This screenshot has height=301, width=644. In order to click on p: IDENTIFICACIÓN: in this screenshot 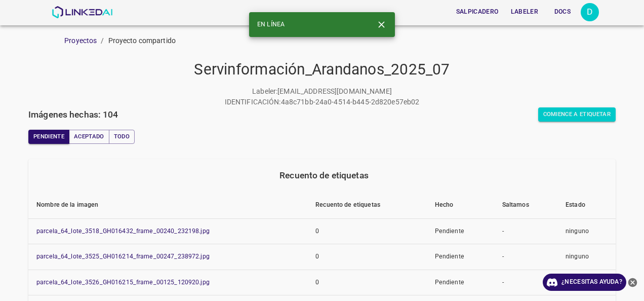, I will do `click(253, 102)`.